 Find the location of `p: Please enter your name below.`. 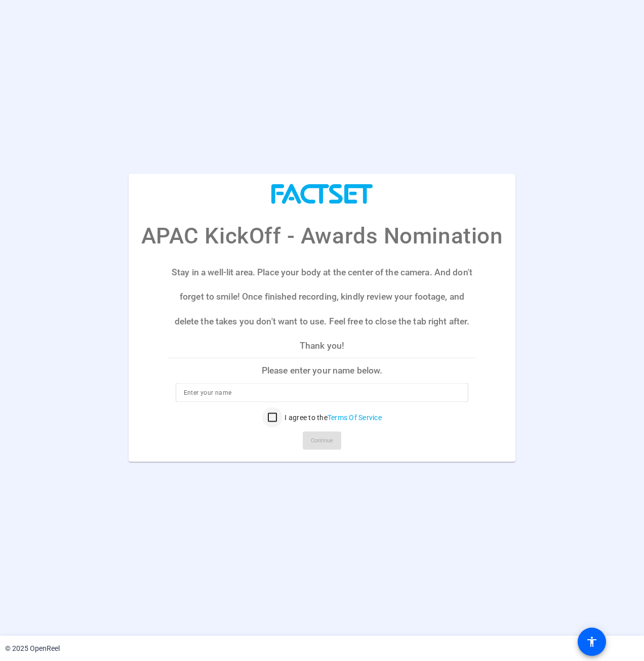

p: Please enter your name below. is located at coordinates (322, 370).